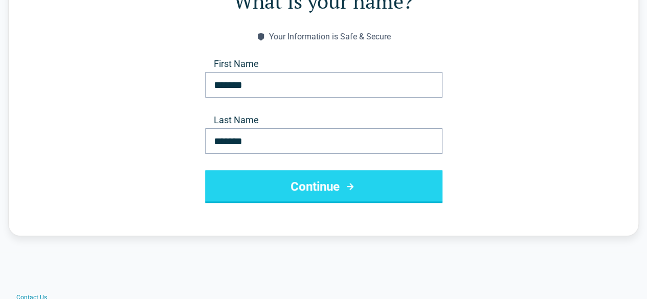  What do you see at coordinates (324, 64) in the screenshot?
I see `label: First Name` at bounding box center [324, 64].